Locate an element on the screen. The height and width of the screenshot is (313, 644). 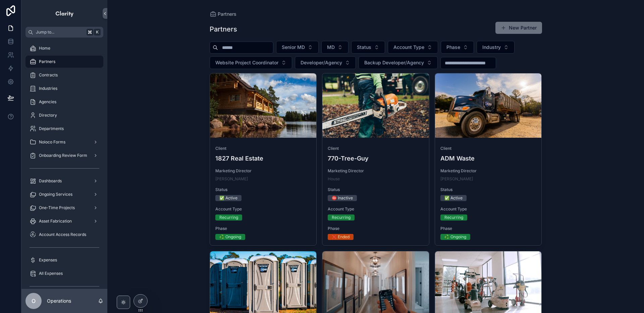
a: Client770-Tree-GuyMarketing DirectorHouseStatus⛔ InactiveAccount TypeRecurringPhase❌ Ended is located at coordinates (376, 159).